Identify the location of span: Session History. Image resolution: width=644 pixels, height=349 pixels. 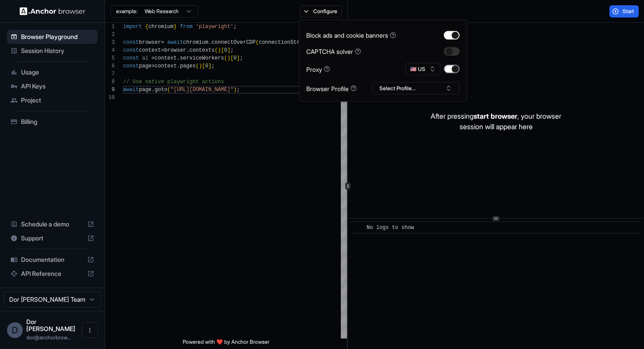
(58, 51).